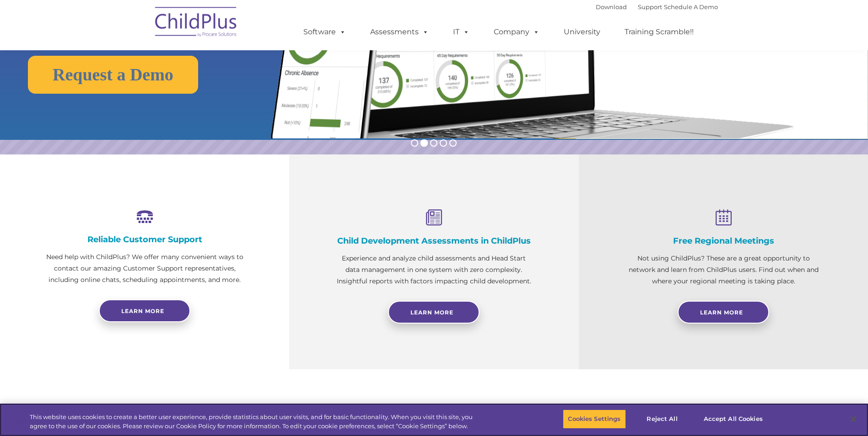 The width and height of the screenshot is (868, 436). I want to click on button: Reject All, so click(662, 420).